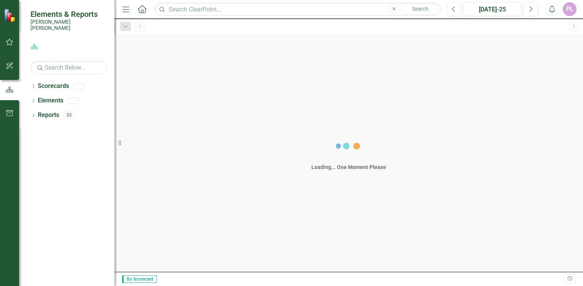  I want to click on div: PL, so click(570, 9).